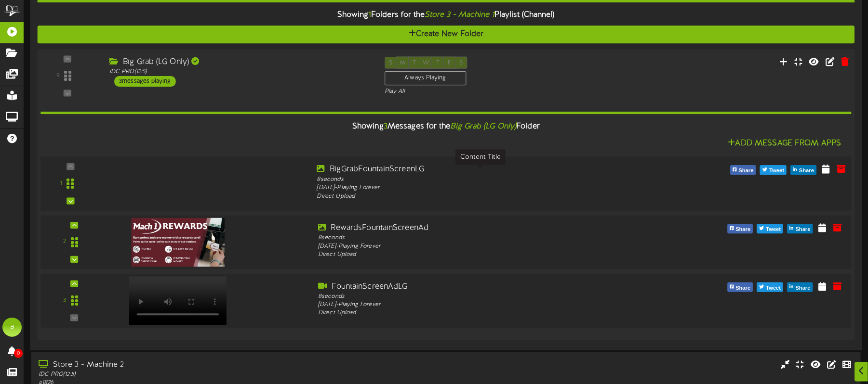  What do you see at coordinates (18, 353) in the screenshot?
I see `span: 0` at bounding box center [18, 353].